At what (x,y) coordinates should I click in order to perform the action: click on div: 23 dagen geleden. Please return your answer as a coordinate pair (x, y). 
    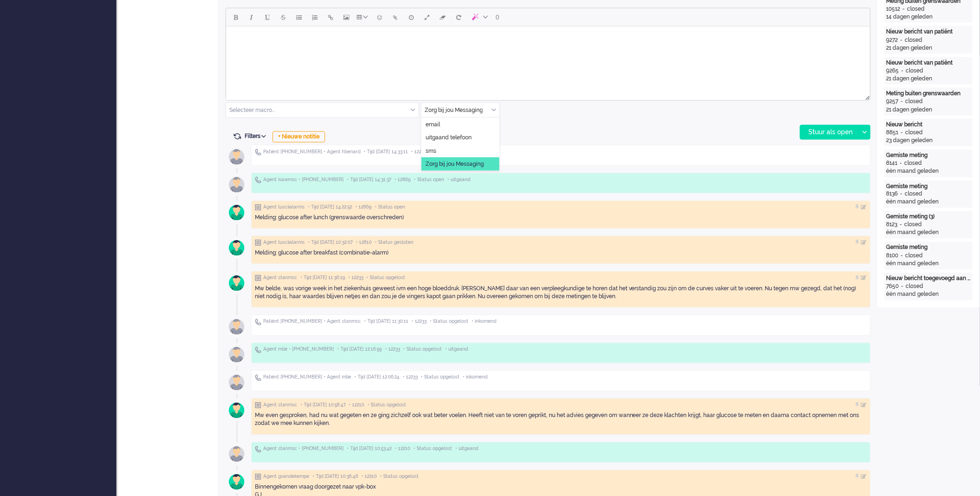
    Looking at the image, I should click on (928, 140).